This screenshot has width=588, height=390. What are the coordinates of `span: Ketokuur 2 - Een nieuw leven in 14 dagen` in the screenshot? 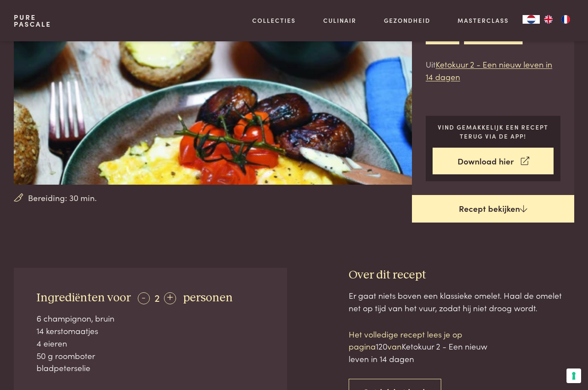 It's located at (418, 352).